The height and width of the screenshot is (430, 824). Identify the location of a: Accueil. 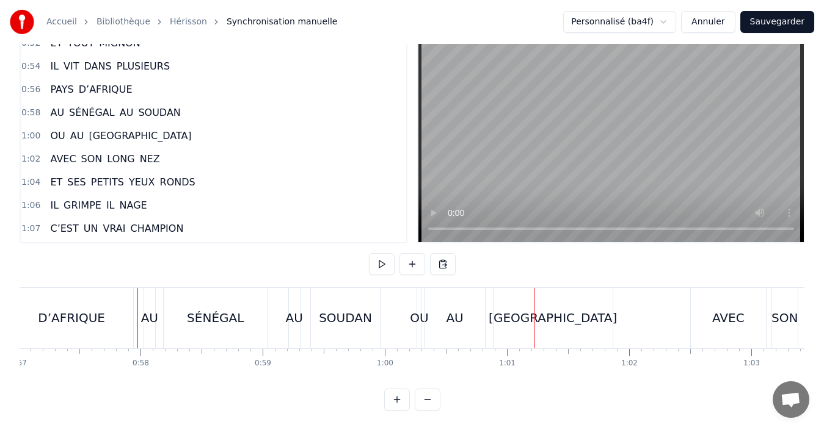
(62, 22).